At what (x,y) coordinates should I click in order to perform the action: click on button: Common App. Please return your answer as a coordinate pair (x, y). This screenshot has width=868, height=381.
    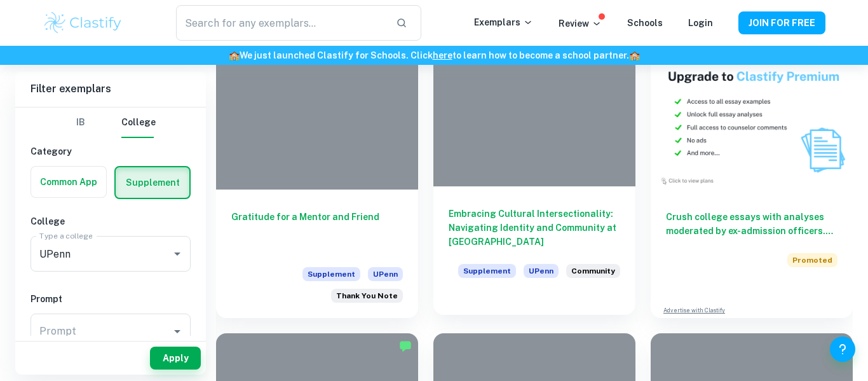
    Looking at the image, I should click on (69, 182).